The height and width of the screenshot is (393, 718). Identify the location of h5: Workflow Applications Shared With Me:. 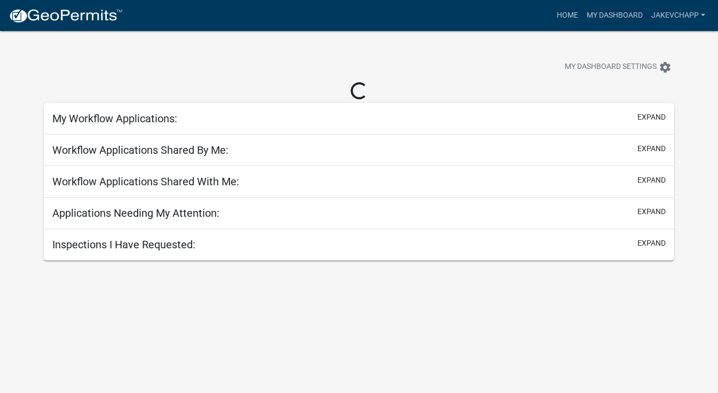
(146, 182).